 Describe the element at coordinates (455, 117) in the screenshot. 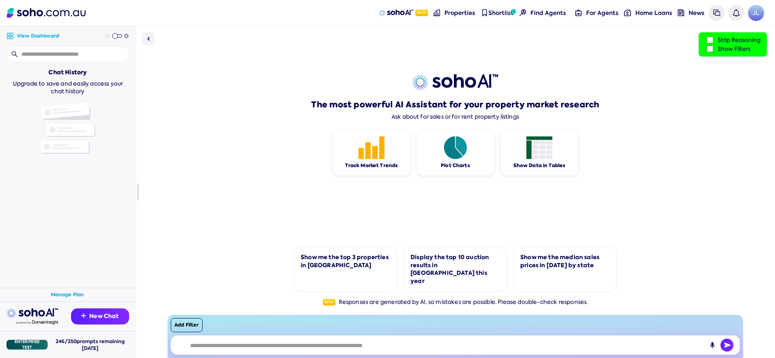

I see `div: Ask about for sales or for rent property listings` at that location.